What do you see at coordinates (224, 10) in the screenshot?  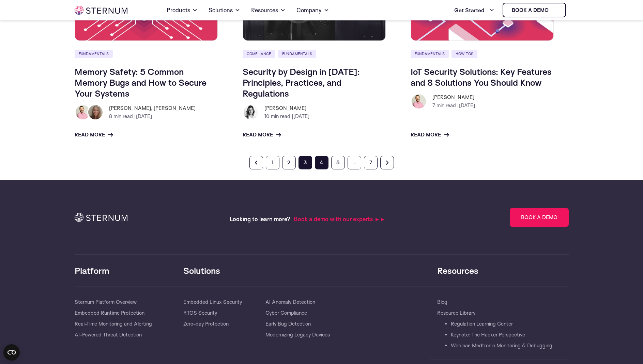 I see `a: Solutions` at bounding box center [224, 10].